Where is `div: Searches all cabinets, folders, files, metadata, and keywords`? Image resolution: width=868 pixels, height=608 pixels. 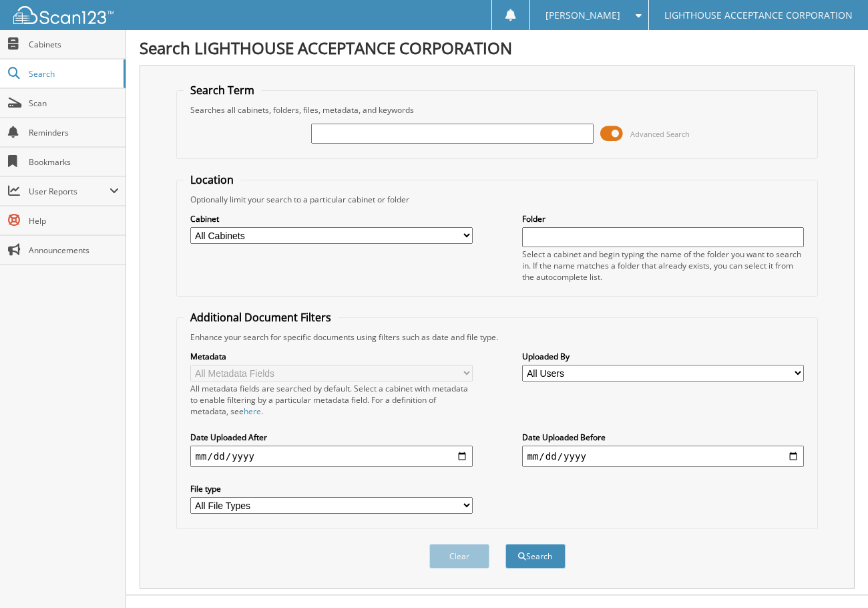
div: Searches all cabinets, folders, files, metadata, and keywords is located at coordinates (497, 110).